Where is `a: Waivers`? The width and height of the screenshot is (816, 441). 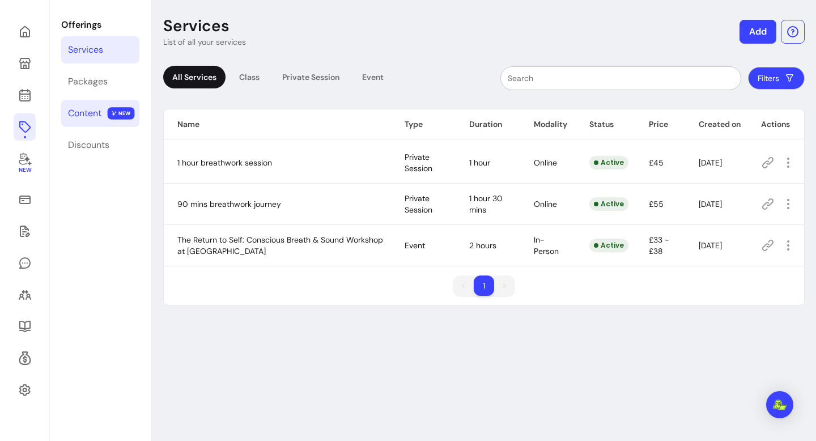 a: Waivers is located at coordinates (24, 231).